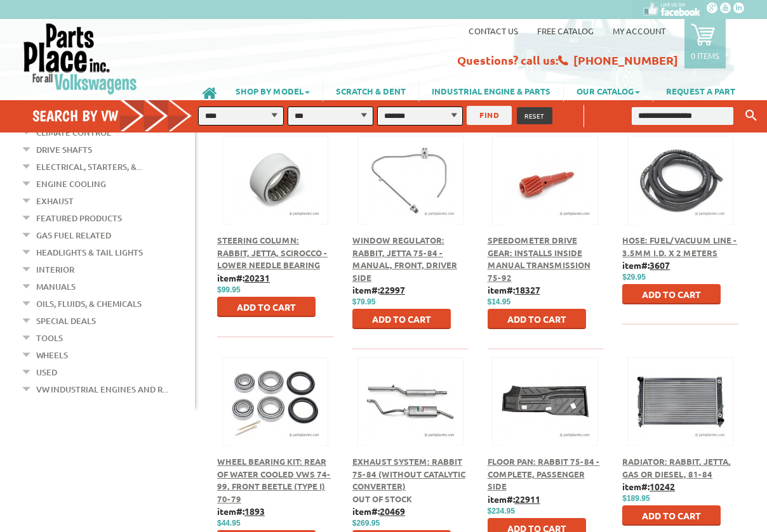 This screenshot has height=532, width=767. What do you see at coordinates (700, 90) in the screenshot?
I see `a: REQUEST A PART` at bounding box center [700, 90].